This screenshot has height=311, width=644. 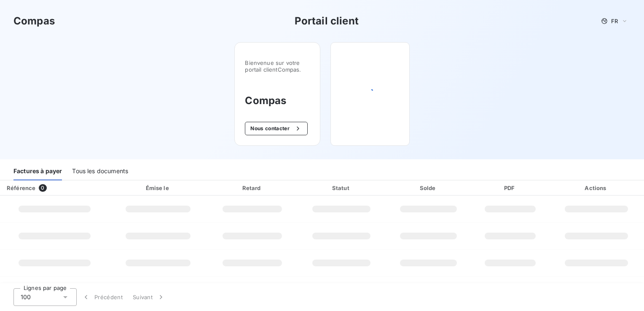 What do you see at coordinates (149, 297) in the screenshot?
I see `button: Suivant` at bounding box center [149, 297].